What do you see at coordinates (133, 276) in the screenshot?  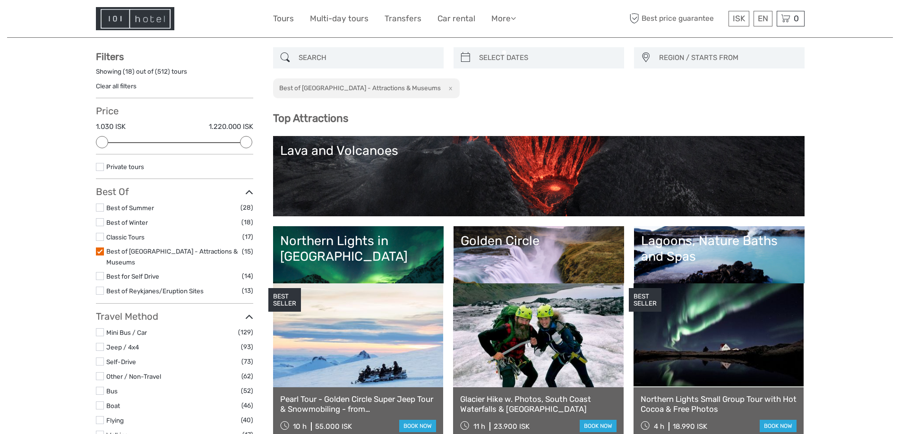 I see `a: Best for Self Drive` at bounding box center [133, 276].